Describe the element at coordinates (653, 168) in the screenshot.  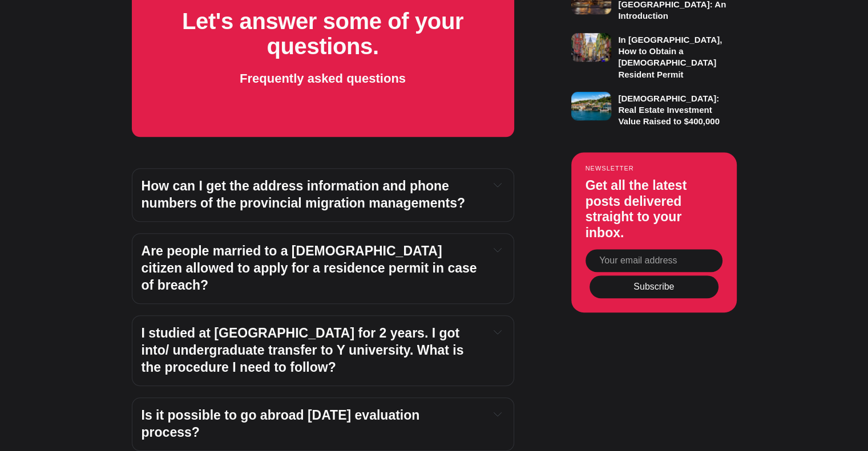
I see `small: Newsletter` at that location.